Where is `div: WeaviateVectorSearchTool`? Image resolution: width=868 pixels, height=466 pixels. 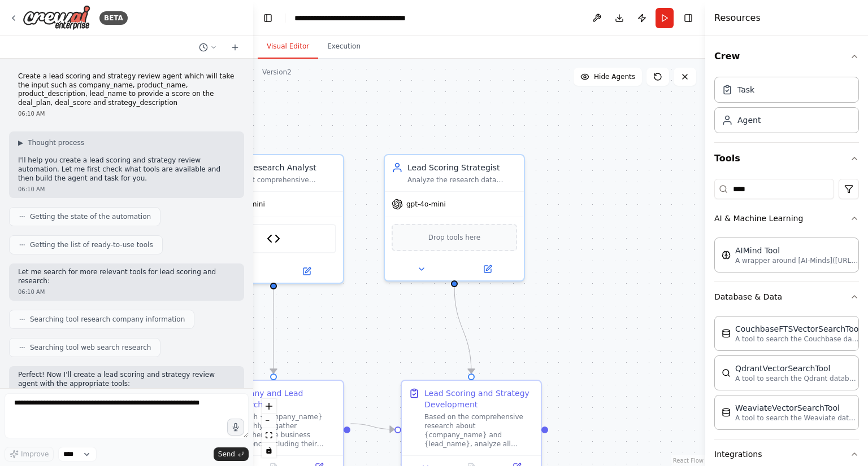
div: WeaviateVectorSearchTool is located at coordinates (797, 408).